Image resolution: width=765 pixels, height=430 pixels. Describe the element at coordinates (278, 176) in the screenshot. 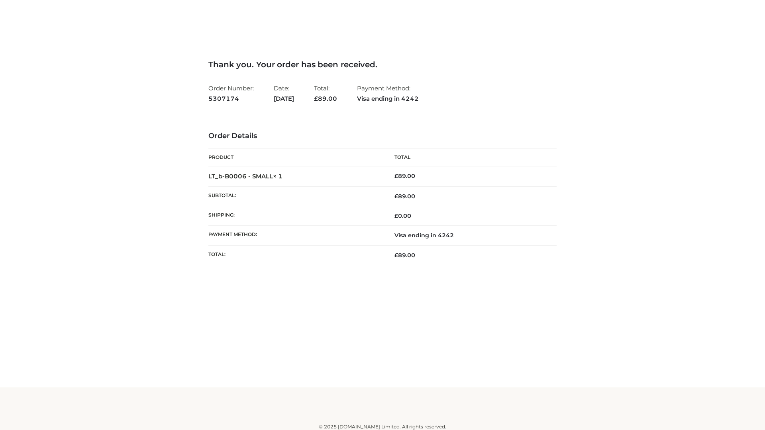

I see `strong: × 1` at that location.